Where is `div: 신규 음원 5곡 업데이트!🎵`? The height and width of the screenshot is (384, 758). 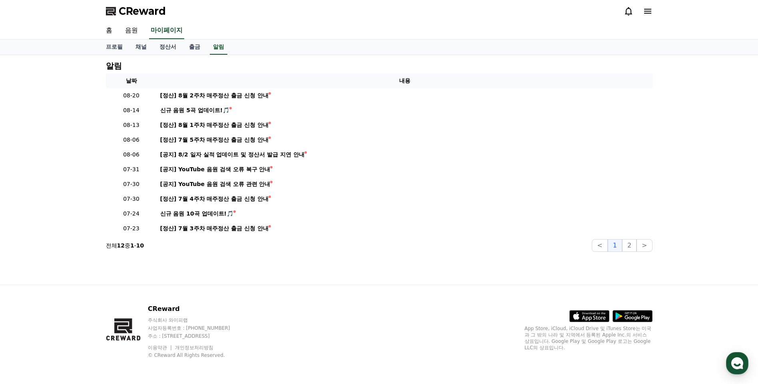 div: 신규 음원 5곡 업데이트!🎵 is located at coordinates (195, 110).